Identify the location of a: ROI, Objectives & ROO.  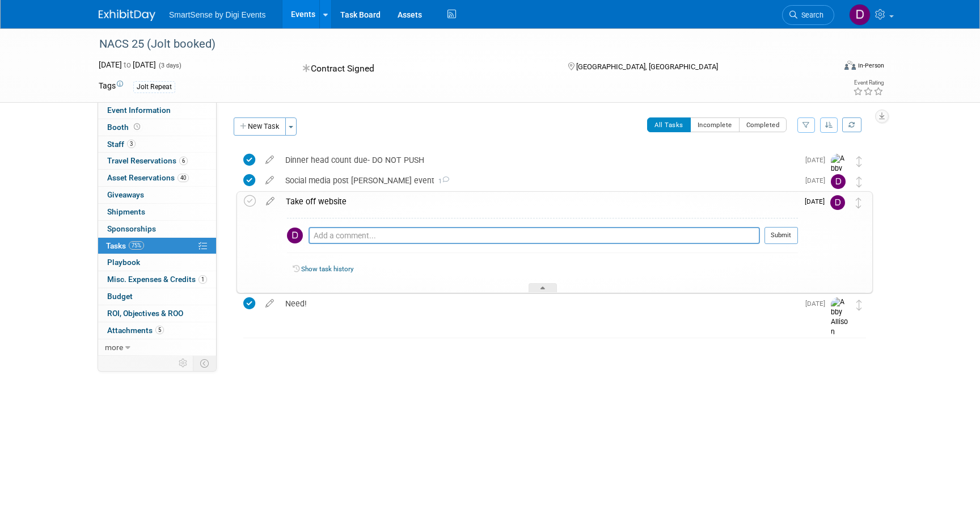
(157, 313).